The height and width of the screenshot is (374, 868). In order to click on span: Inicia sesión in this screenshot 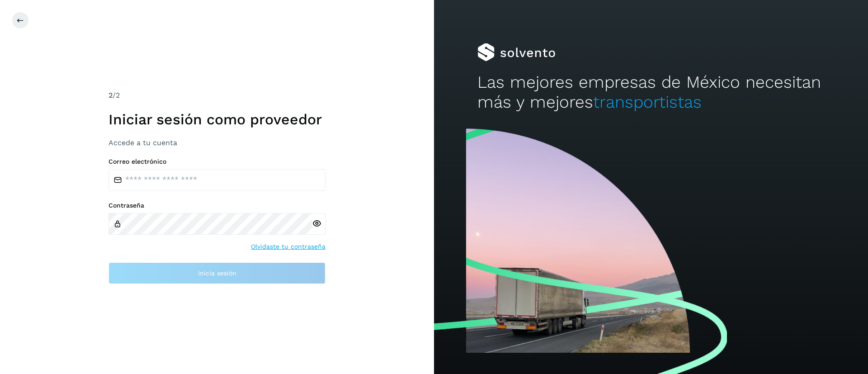, I will do `click(217, 273)`.